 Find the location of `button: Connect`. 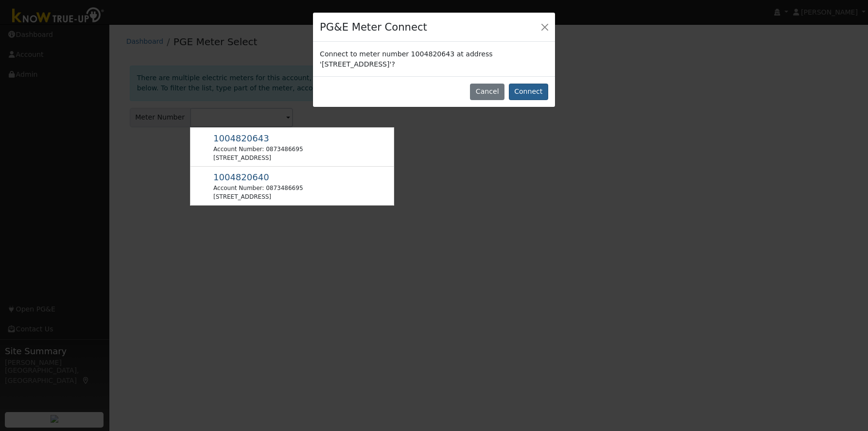

button: Connect is located at coordinates (528, 92).